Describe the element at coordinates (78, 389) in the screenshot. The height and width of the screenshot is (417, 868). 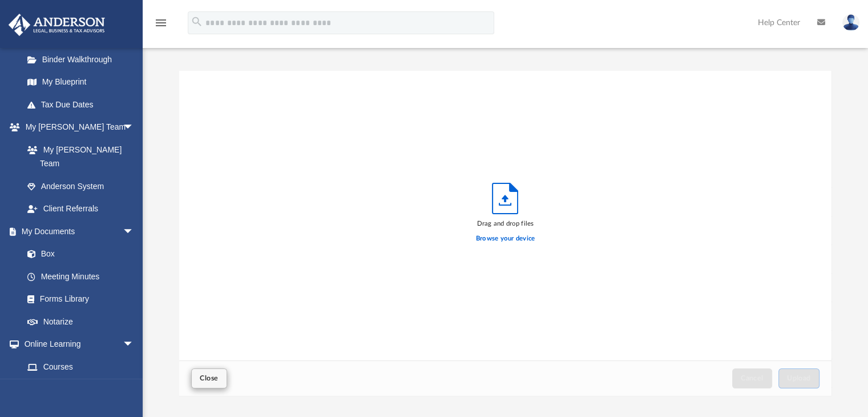
I see `a: Video Training` at that location.